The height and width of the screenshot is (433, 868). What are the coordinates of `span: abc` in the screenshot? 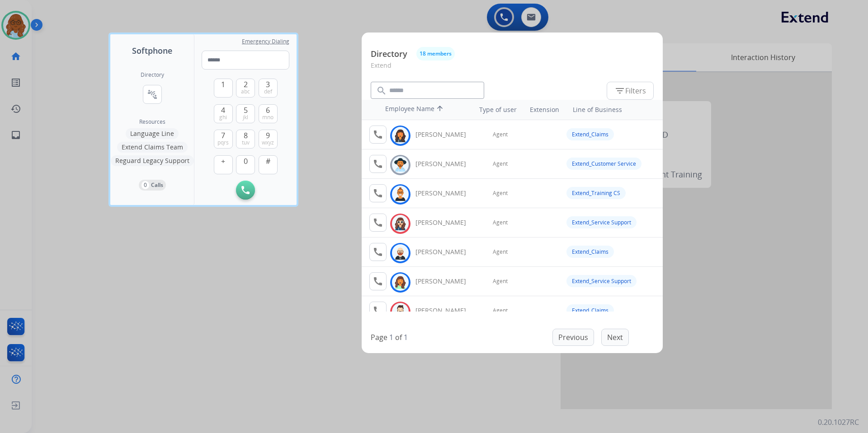 It's located at (245, 92).